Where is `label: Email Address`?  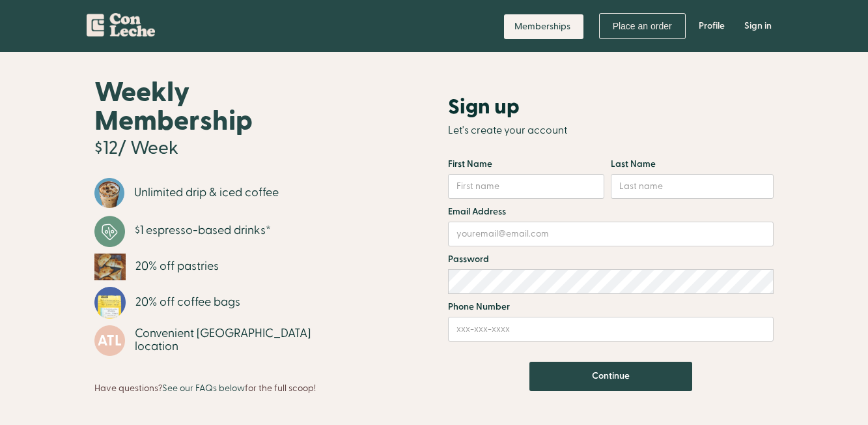
label: Email Address is located at coordinates (611, 212).